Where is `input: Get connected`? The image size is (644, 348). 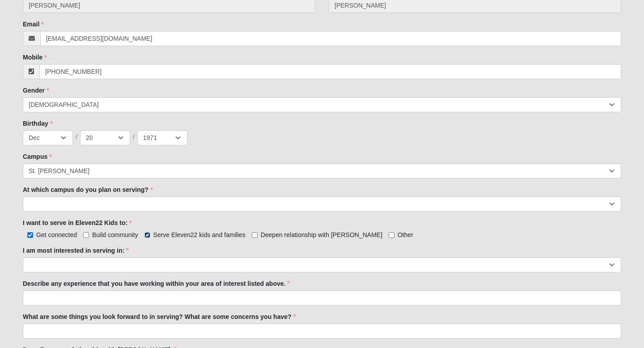
input: Get connected is located at coordinates (30, 235).